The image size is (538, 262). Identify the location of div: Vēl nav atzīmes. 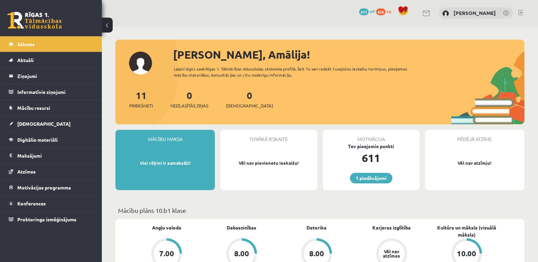
(392, 254).